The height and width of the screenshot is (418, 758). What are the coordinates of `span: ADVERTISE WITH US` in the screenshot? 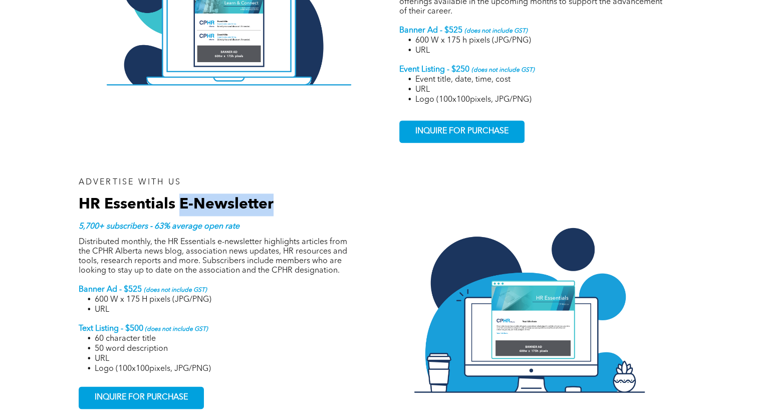 It's located at (130, 182).